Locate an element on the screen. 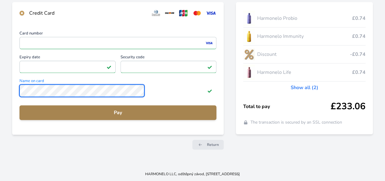  span: Harmonelo Immunity is located at coordinates (305, 36).